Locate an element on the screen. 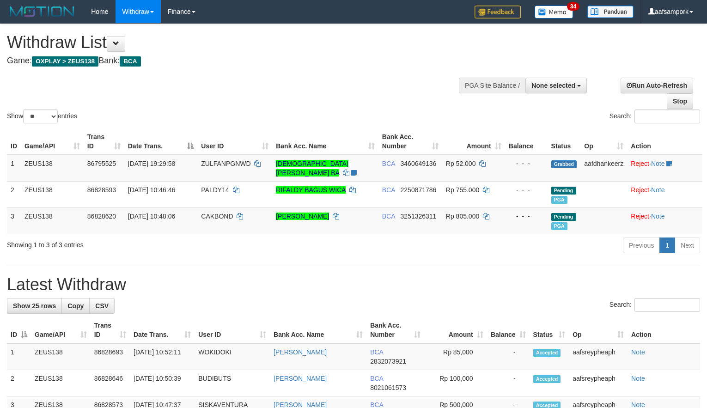 This screenshot has width=707, height=408. label: Show entries is located at coordinates (42, 116).